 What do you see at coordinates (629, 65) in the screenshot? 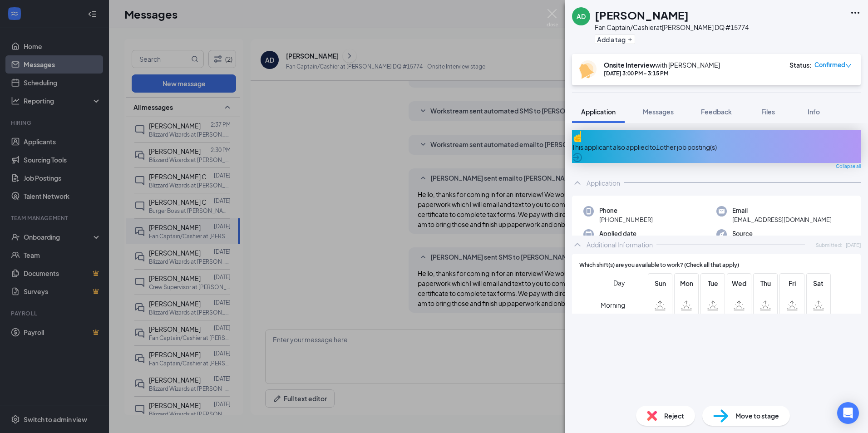
I see `b: Onsite Interview` at bounding box center [629, 65].